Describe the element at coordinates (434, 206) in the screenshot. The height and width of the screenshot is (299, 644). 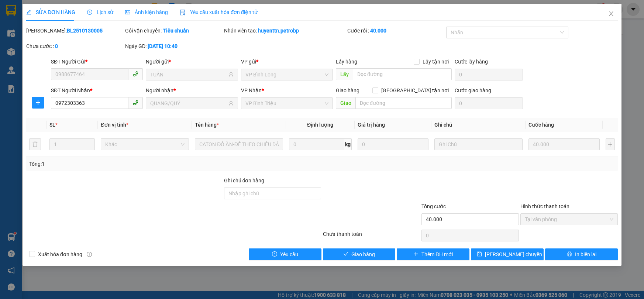
I see `span: Tổng cước` at that location.